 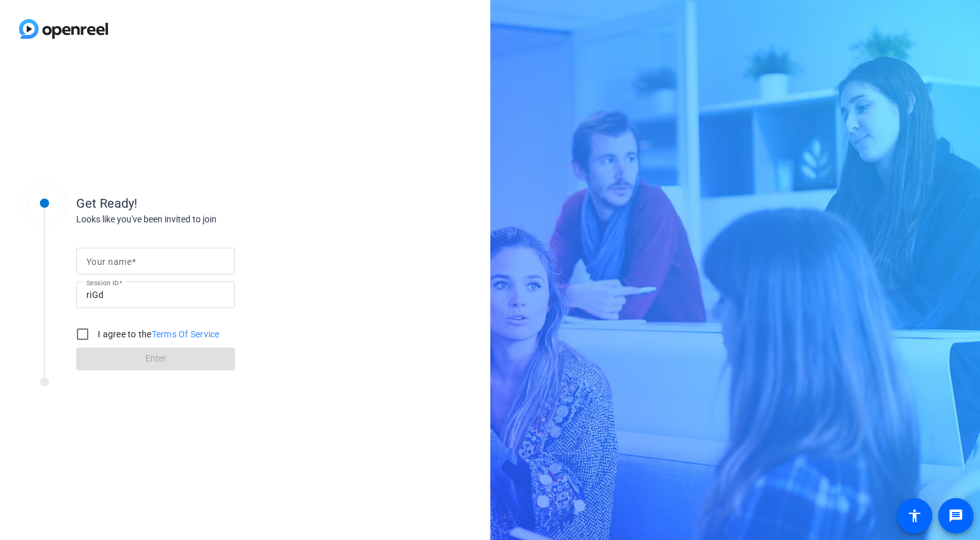 I want to click on mat-icon: message, so click(x=956, y=516).